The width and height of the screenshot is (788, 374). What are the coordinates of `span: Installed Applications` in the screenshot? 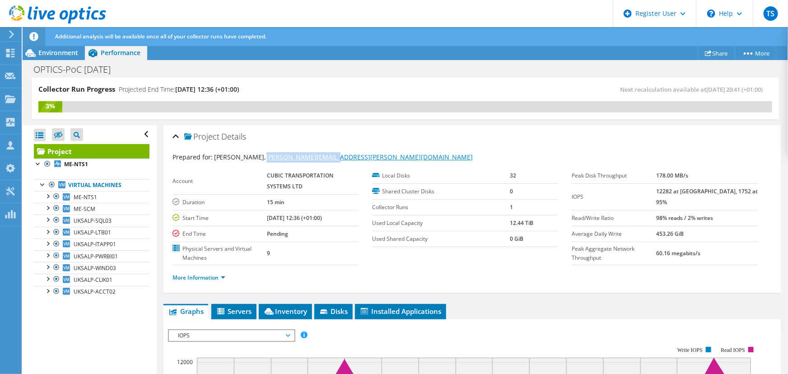 It's located at (401, 311).